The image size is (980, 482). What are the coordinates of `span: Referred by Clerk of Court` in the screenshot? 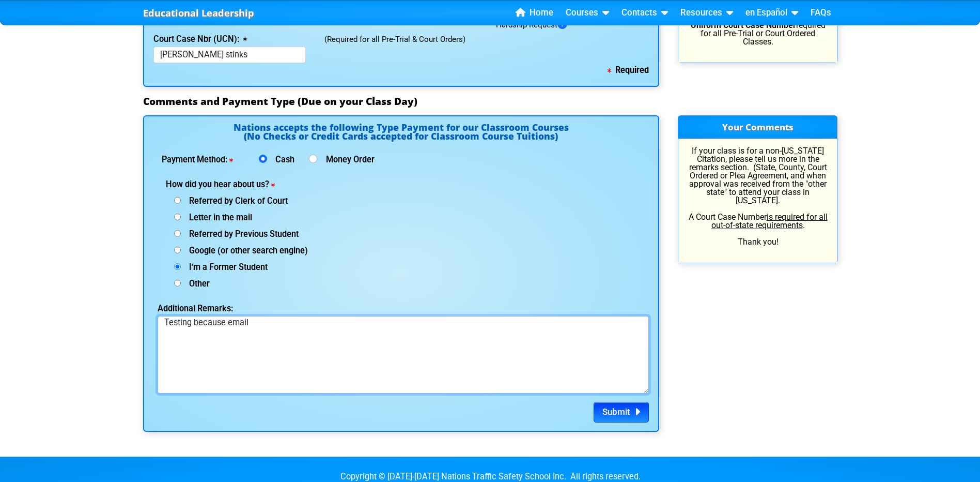 It's located at (234, 200).